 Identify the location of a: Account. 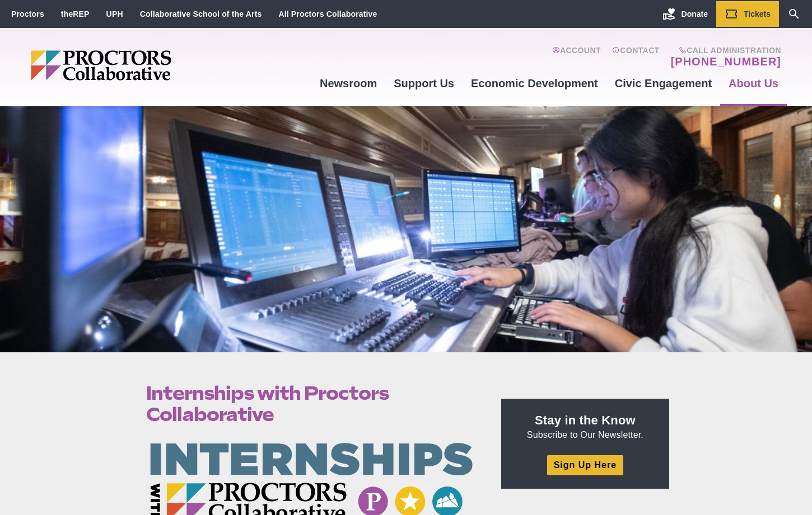
(576, 57).